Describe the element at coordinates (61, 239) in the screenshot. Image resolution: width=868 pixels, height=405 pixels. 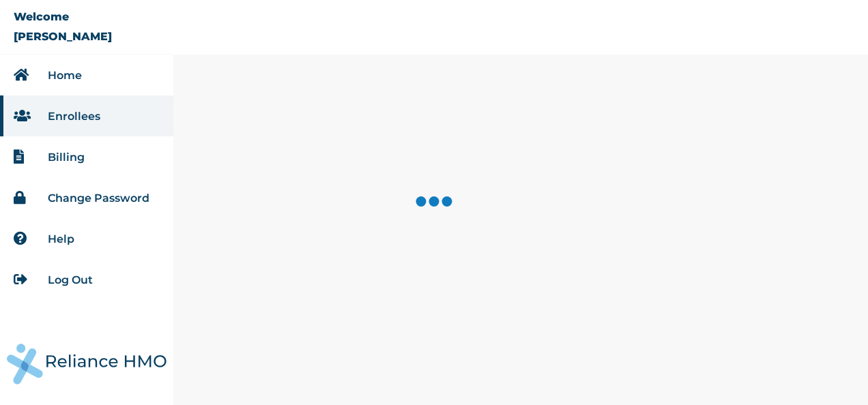
I see `a: Help` at that location.